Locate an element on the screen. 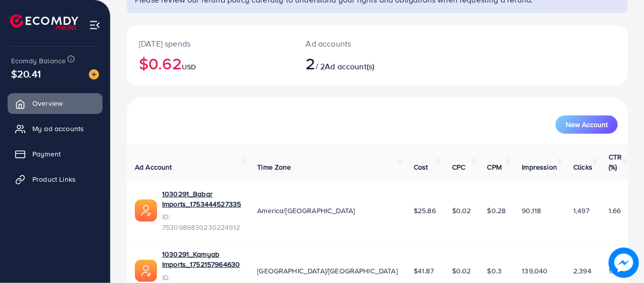 Image resolution: width=644 pixels, height=283 pixels. a: Payment is located at coordinates (55, 154).